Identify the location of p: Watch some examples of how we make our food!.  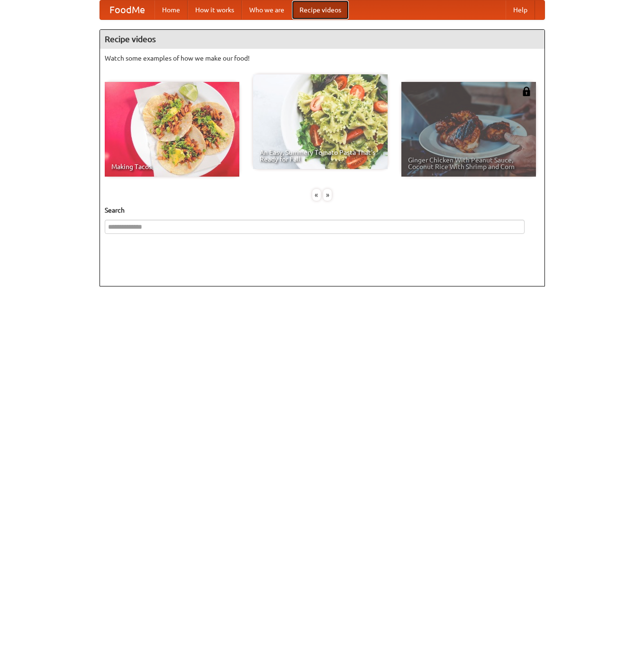
(322, 58).